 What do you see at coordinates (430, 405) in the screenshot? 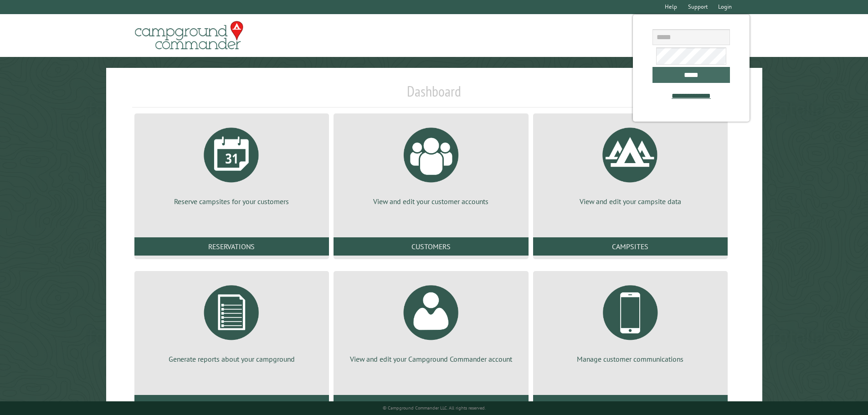
I see `a: Account` at bounding box center [430, 405].